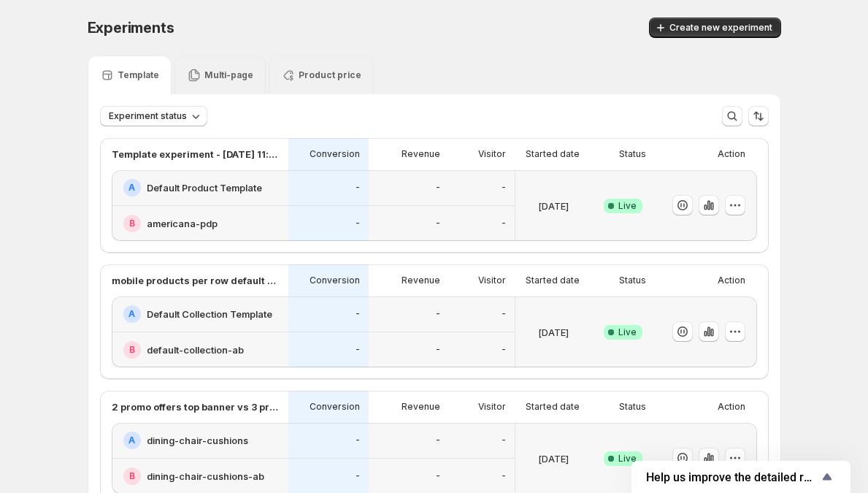 Image resolution: width=868 pixels, height=493 pixels. I want to click on span: Experiment status, so click(148, 116).